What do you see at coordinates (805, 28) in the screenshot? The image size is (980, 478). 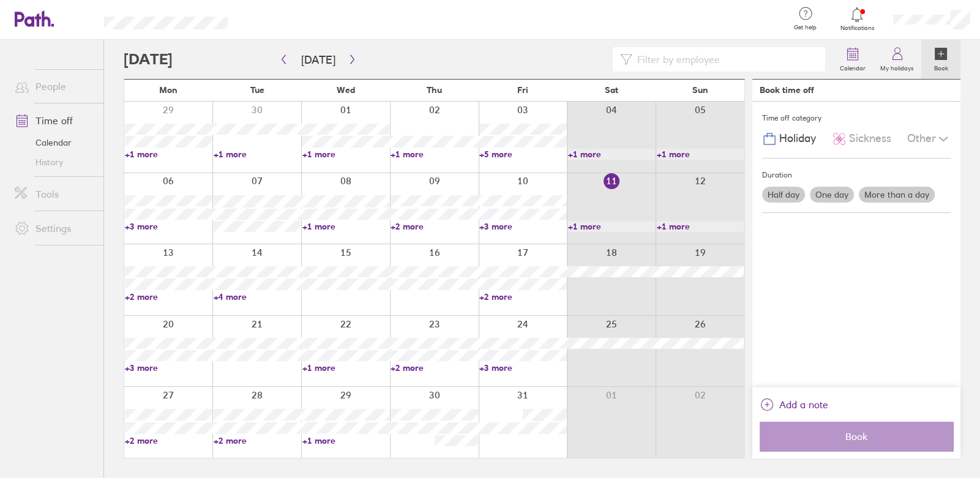 I see `span: Get help` at bounding box center [805, 28].